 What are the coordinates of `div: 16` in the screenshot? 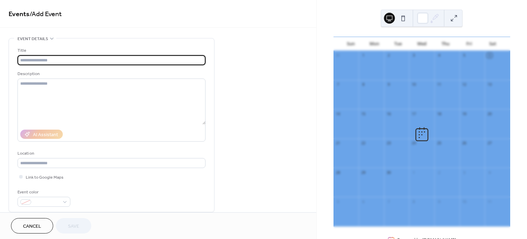 It's located at (388, 114).